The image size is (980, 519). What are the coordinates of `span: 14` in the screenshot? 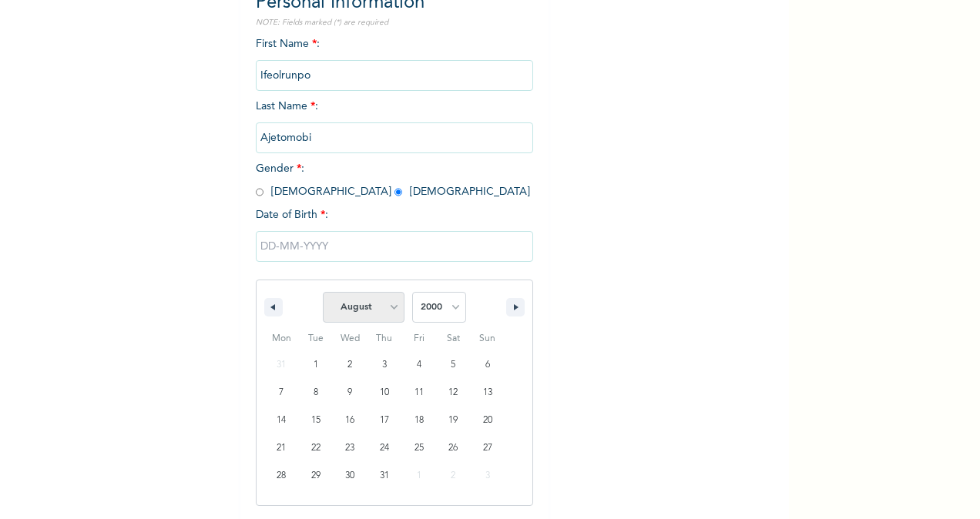 It's located at (282, 421).